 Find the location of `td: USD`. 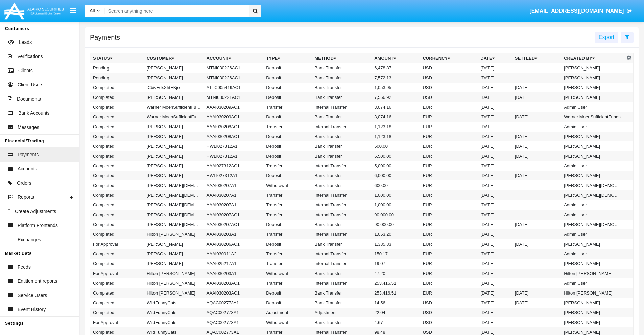

td: USD is located at coordinates (448, 313).